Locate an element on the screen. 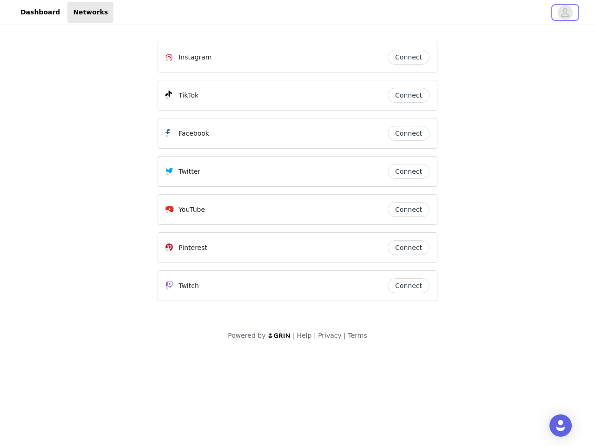 Image resolution: width=595 pixels, height=446 pixels. p: Pinterest is located at coordinates (193, 248).